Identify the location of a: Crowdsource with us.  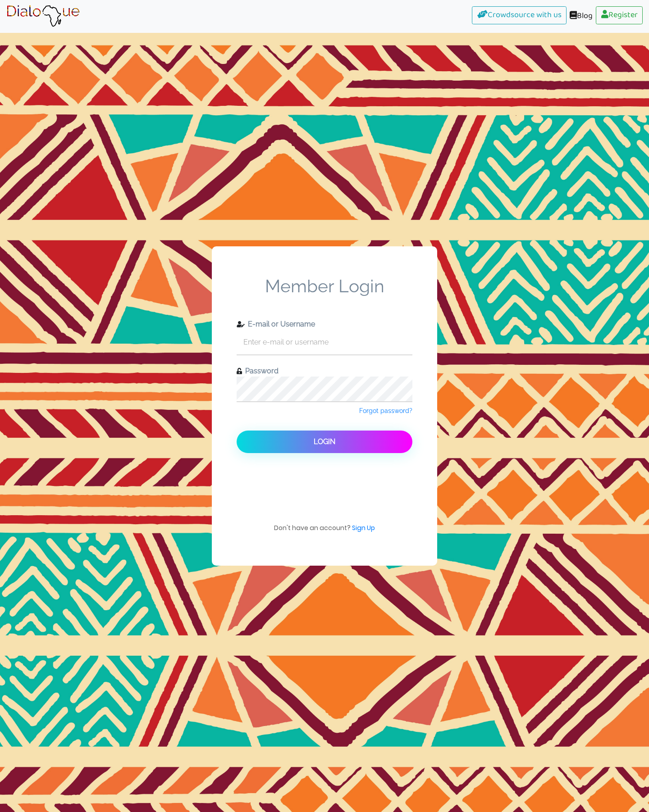
(519, 15).